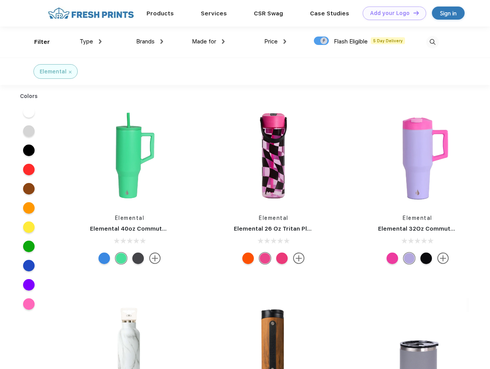 This screenshot has width=490, height=369. Describe the element at coordinates (297, 229) in the screenshot. I see `a: Elemental 26 Oz Tritan Plastic Water Bottle` at that location.